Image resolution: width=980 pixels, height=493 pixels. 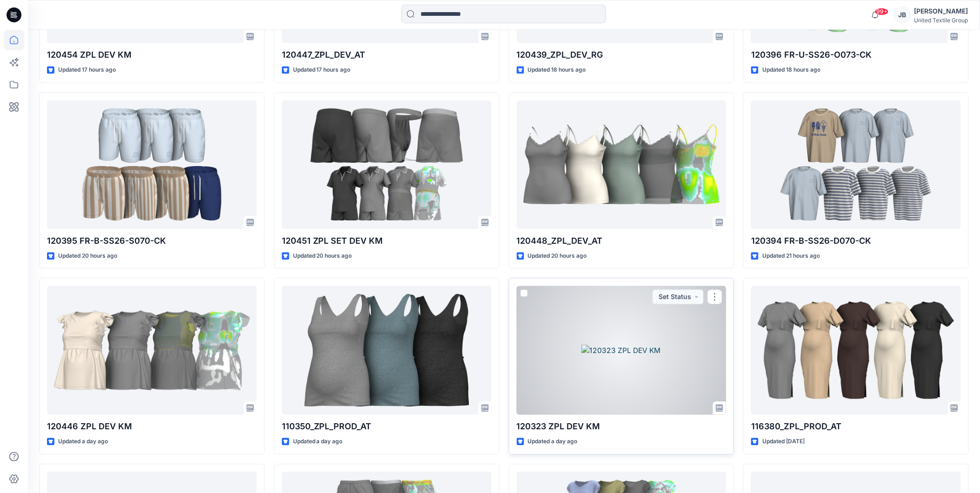 I want to click on p: 120447_ZPL_DEV_AT, so click(x=387, y=55).